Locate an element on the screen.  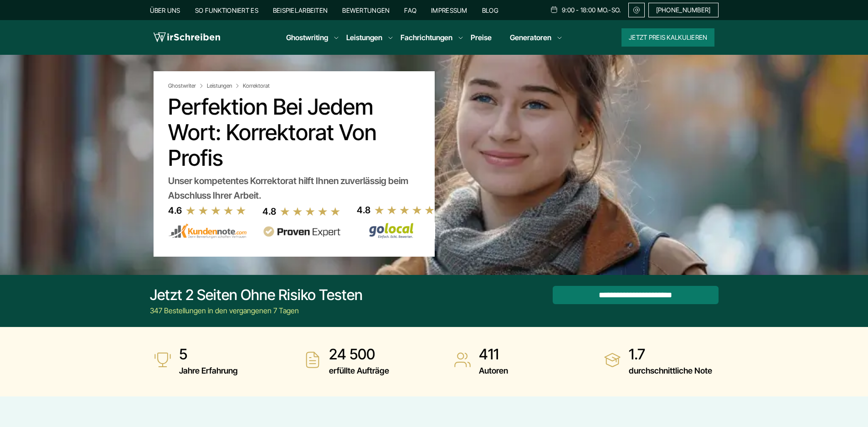
a: Fachrichtungen is located at coordinates (427, 37).